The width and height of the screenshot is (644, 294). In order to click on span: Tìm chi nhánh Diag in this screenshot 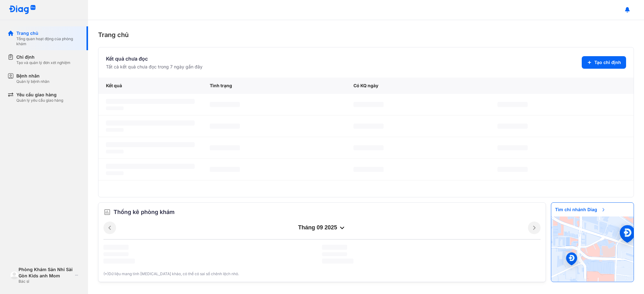, I will do `click(580, 210)`.